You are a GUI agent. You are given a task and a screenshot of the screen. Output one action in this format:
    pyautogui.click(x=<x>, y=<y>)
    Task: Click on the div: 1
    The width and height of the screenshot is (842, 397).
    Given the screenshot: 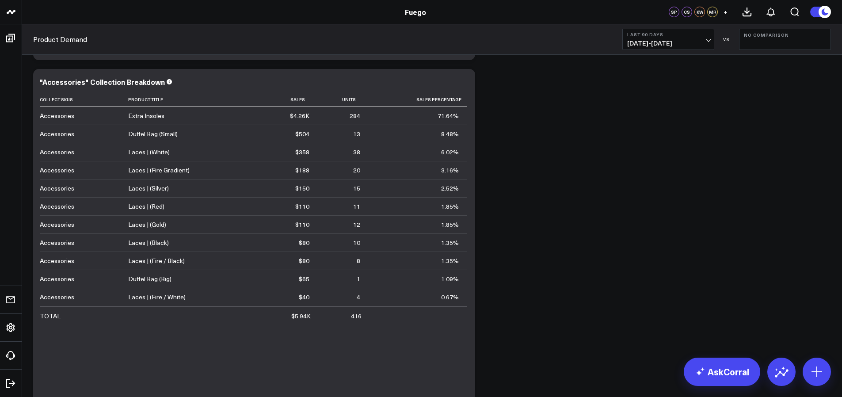 What is the action you would take?
    pyautogui.click(x=358, y=279)
    